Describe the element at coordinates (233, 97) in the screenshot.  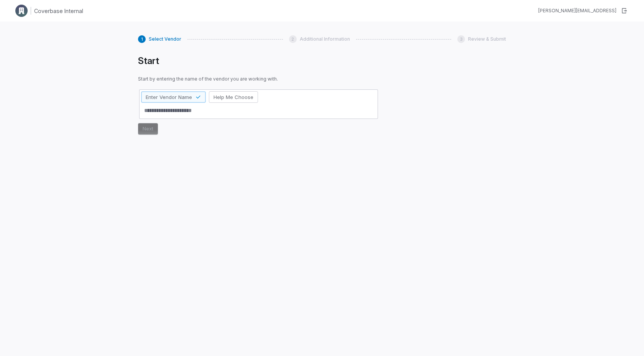
I see `button: Help Me Choose` at that location.